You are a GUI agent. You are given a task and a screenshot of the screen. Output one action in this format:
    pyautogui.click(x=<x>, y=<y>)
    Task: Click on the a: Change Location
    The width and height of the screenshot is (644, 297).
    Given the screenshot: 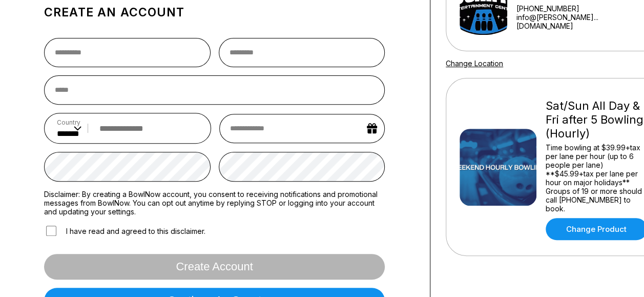 What is the action you would take?
    pyautogui.click(x=474, y=63)
    